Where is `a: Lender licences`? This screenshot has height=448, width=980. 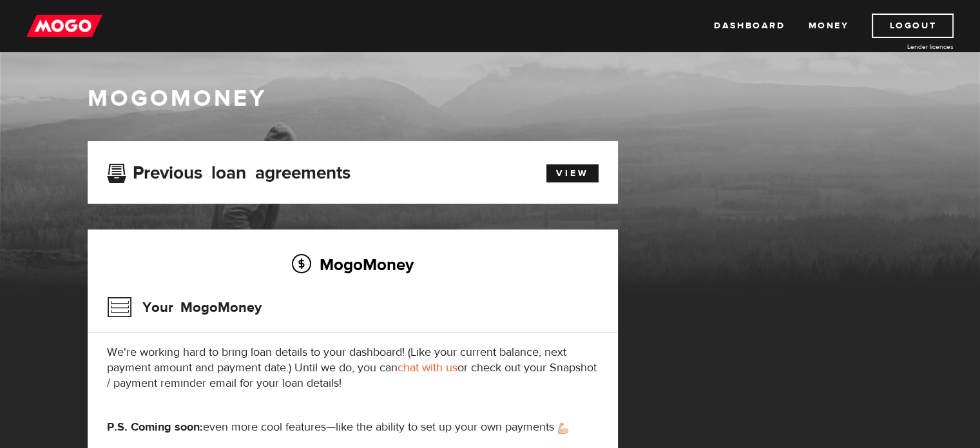
a: Lender licences is located at coordinates (905, 47).